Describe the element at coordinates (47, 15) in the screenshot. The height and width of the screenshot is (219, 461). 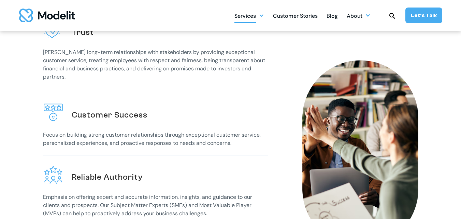
I see `img: modelit logo` at that location.